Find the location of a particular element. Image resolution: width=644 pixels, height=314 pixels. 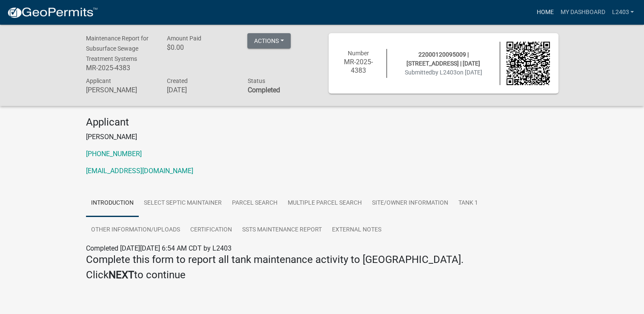

strong: NEXT is located at coordinates (121, 275).